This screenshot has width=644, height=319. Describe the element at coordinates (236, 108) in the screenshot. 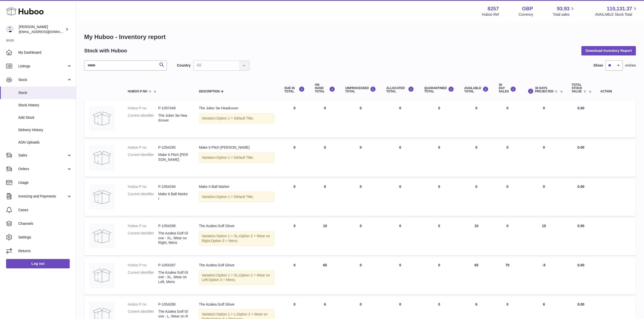

I see `div: The Joker 3w Headcover` at that location.